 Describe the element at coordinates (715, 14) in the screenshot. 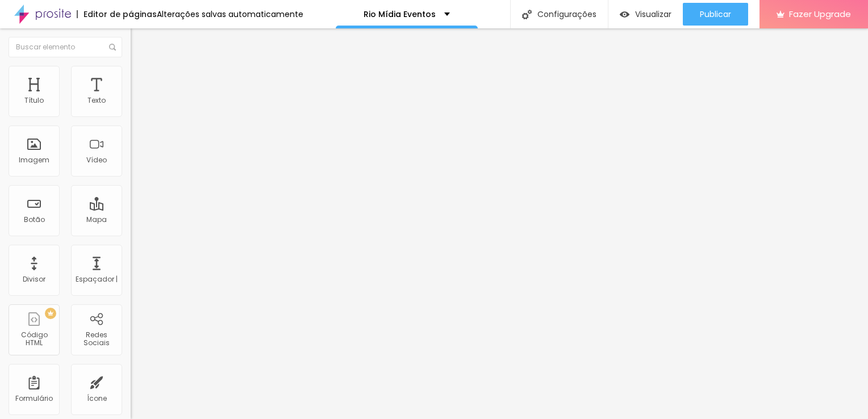

I see `button: Publicar` at that location.